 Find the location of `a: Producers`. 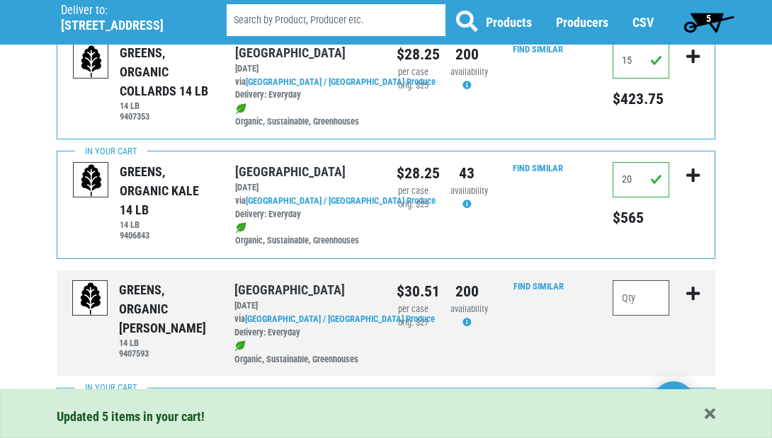

a: Producers is located at coordinates (582, 22).